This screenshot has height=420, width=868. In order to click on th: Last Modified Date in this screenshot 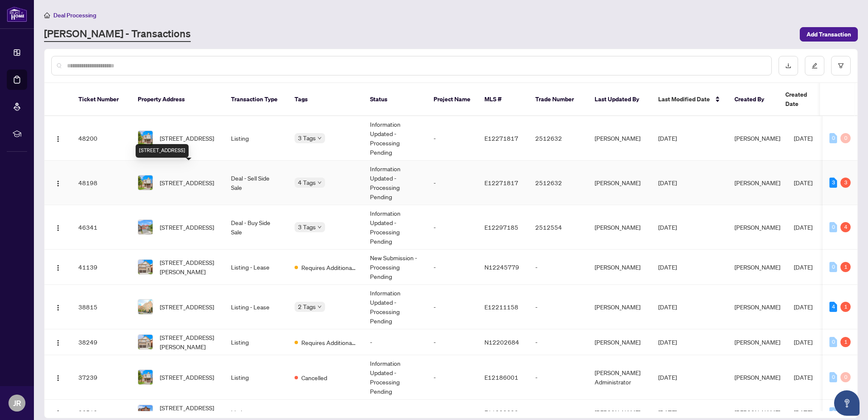, I will do `click(690, 100)`.